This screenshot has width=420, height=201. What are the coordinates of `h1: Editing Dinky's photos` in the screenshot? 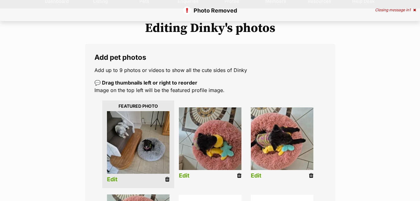 It's located at (210, 28).